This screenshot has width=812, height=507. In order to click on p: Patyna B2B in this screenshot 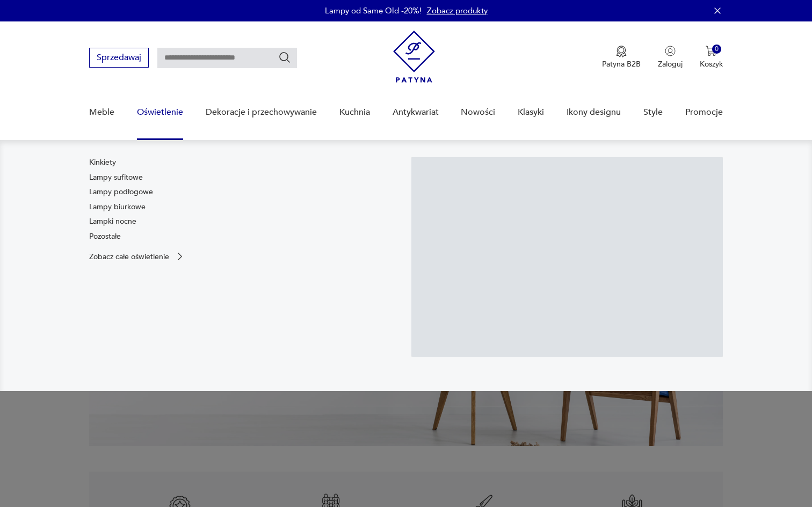, I will do `click(621, 64)`.